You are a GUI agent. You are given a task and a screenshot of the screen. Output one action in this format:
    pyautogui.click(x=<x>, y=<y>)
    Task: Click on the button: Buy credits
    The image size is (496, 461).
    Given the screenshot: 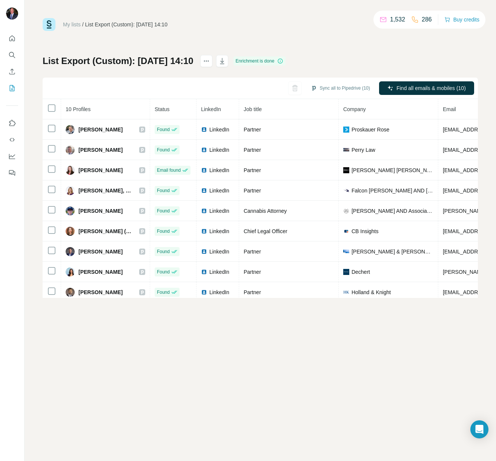 What is the action you would take?
    pyautogui.click(x=461, y=20)
    